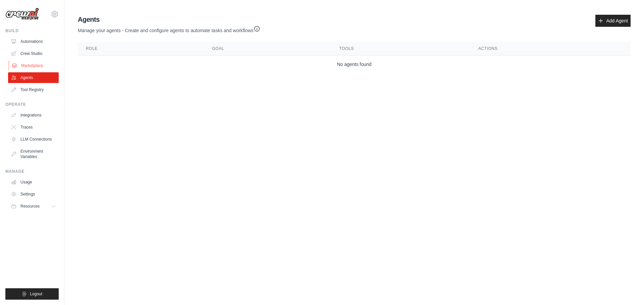 The width and height of the screenshot is (644, 305). Describe the element at coordinates (32, 294) in the screenshot. I see `button: Logout` at that location.